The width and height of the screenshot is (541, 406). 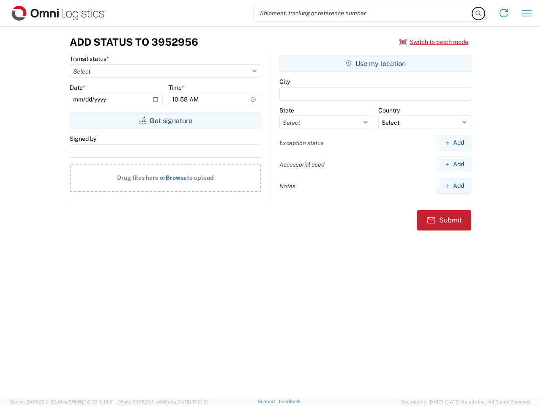 I want to click on label: Country, so click(x=389, y=110).